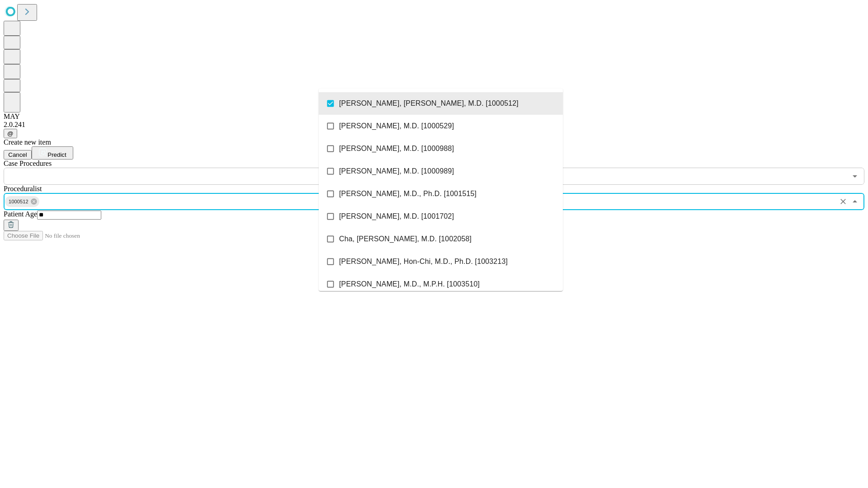 The image size is (868, 488). Describe the element at coordinates (855, 201) in the screenshot. I see `button: Close` at that location.